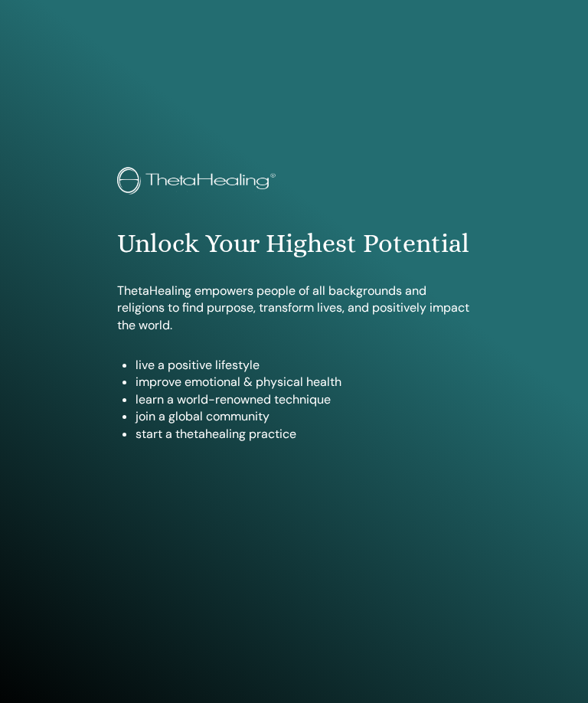 The image size is (588, 703). Describe the element at coordinates (303, 382) in the screenshot. I see `li: improve emotional & physical health` at that location.